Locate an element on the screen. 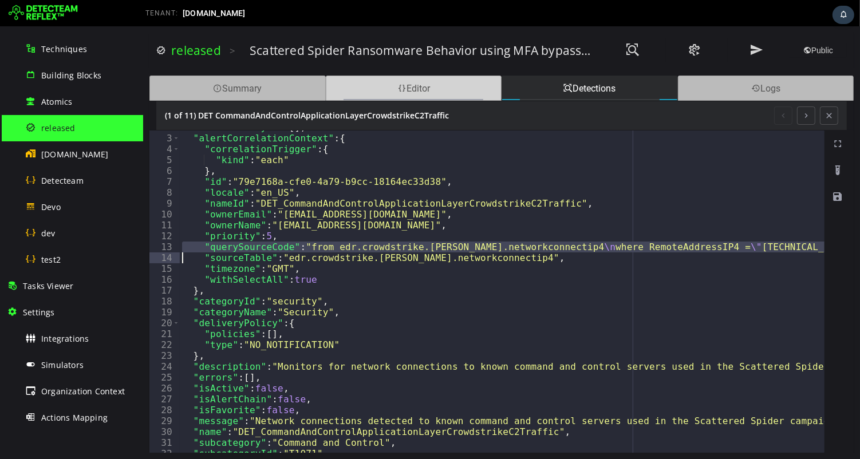 This screenshot has height=459, width=860. div: 14 is located at coordinates (21, 231).